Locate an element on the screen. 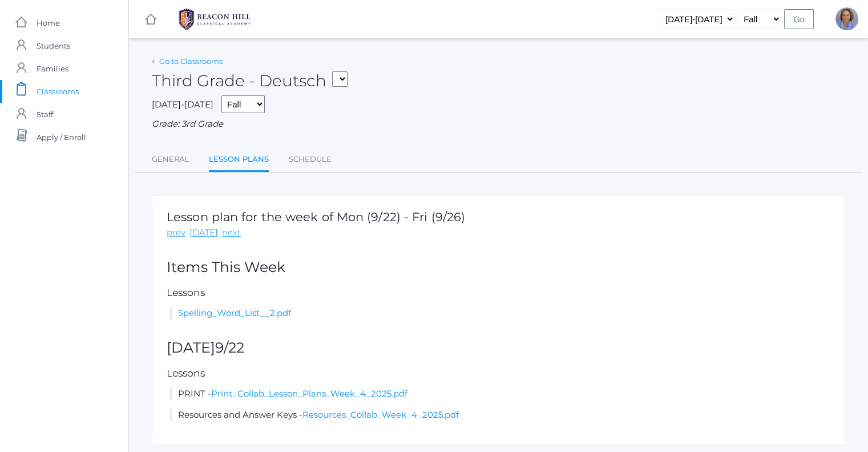  a: Go to Classrooms is located at coordinates (191, 61).